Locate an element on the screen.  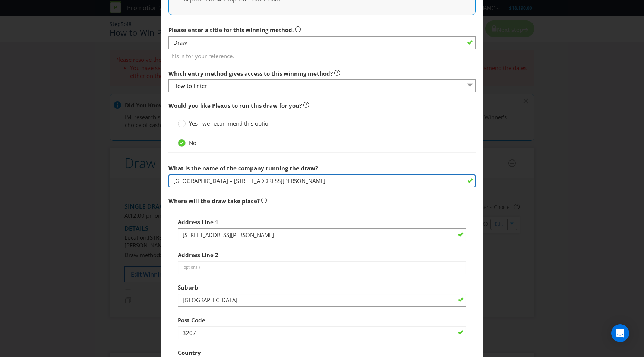
span: Yes - we recommend this option is located at coordinates (231, 123).